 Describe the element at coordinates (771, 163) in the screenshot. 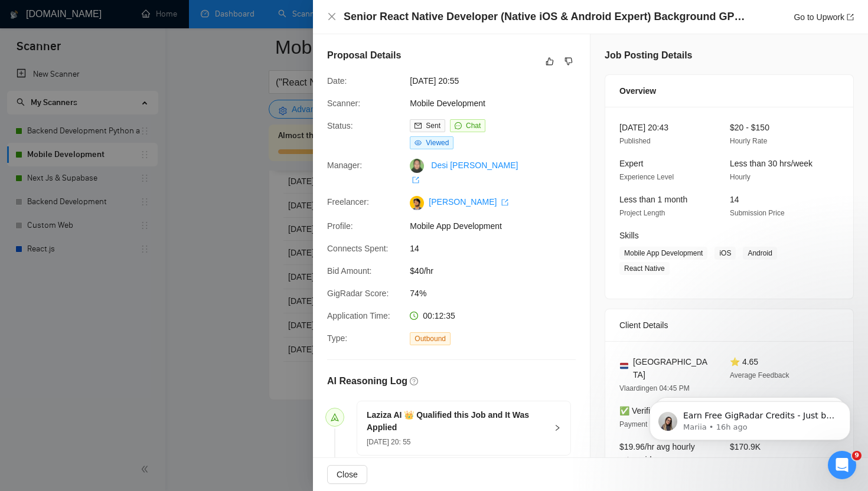

I see `span: Less than 30 hrs/week` at that location.